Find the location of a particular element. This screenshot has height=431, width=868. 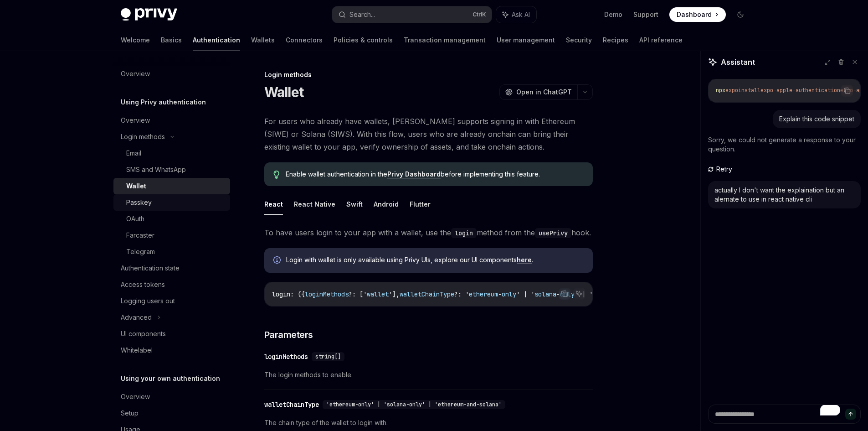

div: Email is located at coordinates (134, 153).